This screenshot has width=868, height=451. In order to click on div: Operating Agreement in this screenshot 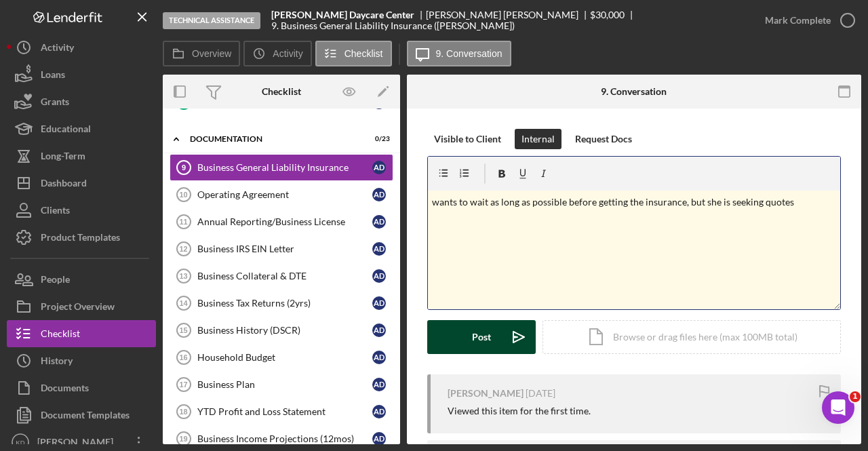, I will do `click(284, 195)`.